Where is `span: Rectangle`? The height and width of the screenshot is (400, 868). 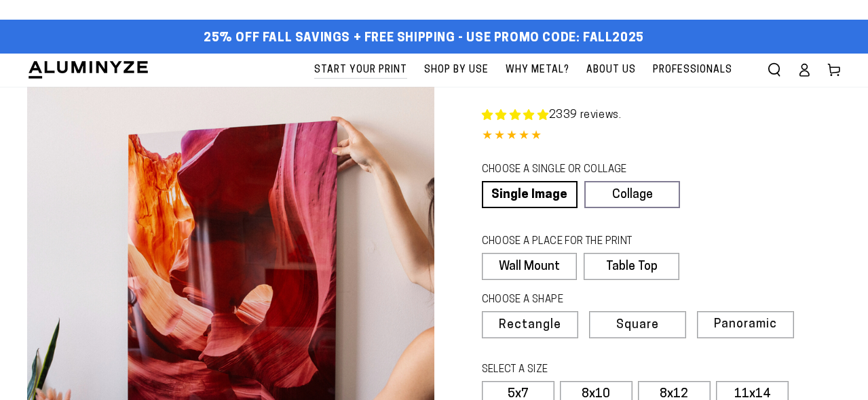
span: Rectangle is located at coordinates (530, 326).